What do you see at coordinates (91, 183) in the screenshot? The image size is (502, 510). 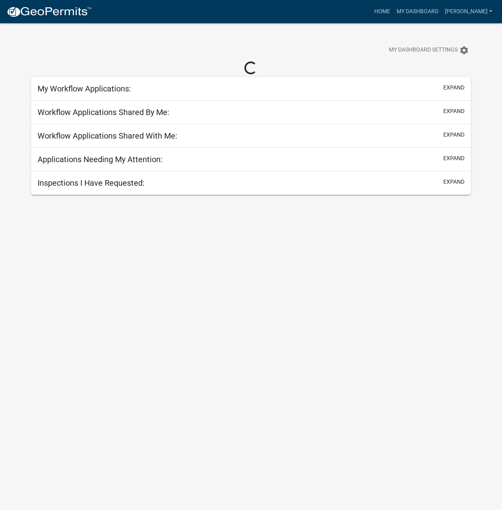 I see `h5: Inspections I Have Requested:` at bounding box center [91, 183].